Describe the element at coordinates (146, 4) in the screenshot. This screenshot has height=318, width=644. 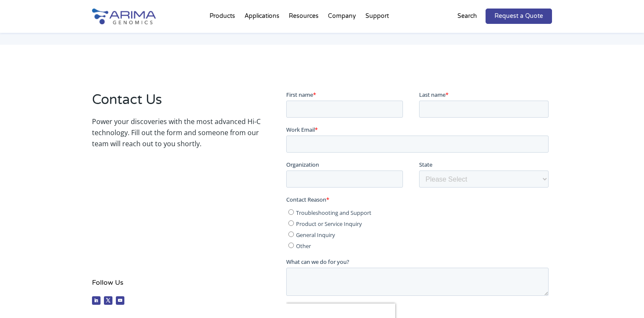
I see `span: Last name` at that location.